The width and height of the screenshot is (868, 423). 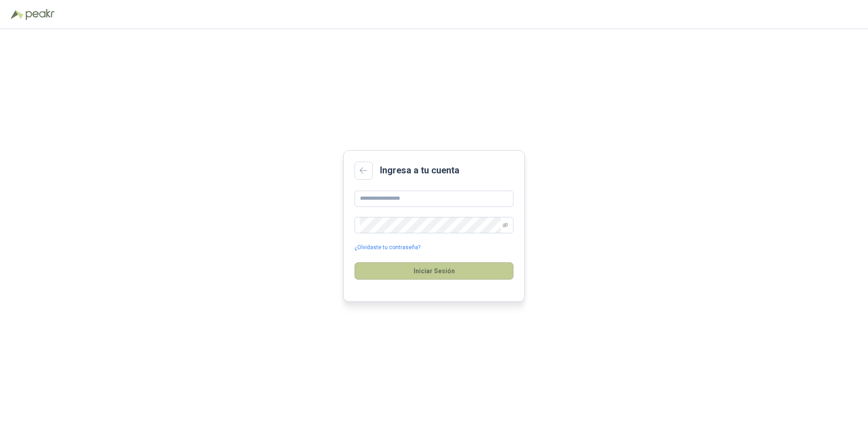 What do you see at coordinates (434, 271) in the screenshot?
I see `button: Iniciar Sesión` at bounding box center [434, 271].